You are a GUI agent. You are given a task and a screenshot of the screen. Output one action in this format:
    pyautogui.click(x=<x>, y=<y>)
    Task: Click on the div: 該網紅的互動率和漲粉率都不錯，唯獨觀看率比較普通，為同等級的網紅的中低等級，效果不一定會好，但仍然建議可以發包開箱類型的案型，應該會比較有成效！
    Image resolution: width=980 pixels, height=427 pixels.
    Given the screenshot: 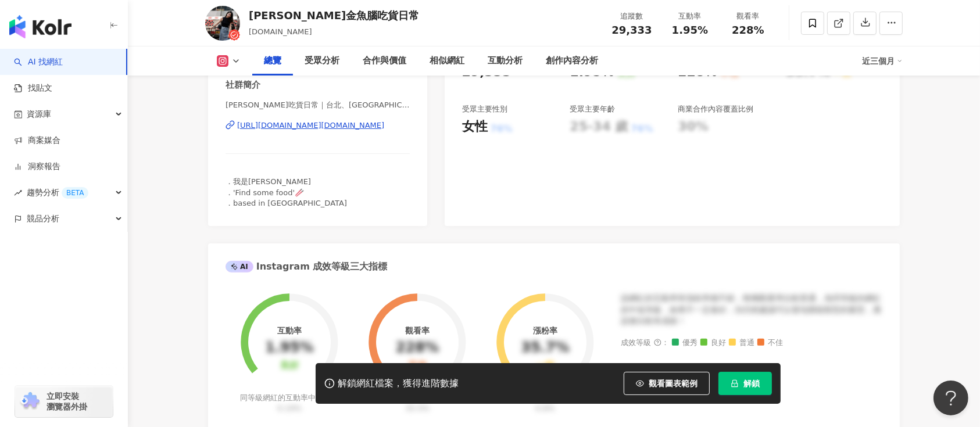 What is the action you would take?
    pyautogui.click(x=752, y=310)
    